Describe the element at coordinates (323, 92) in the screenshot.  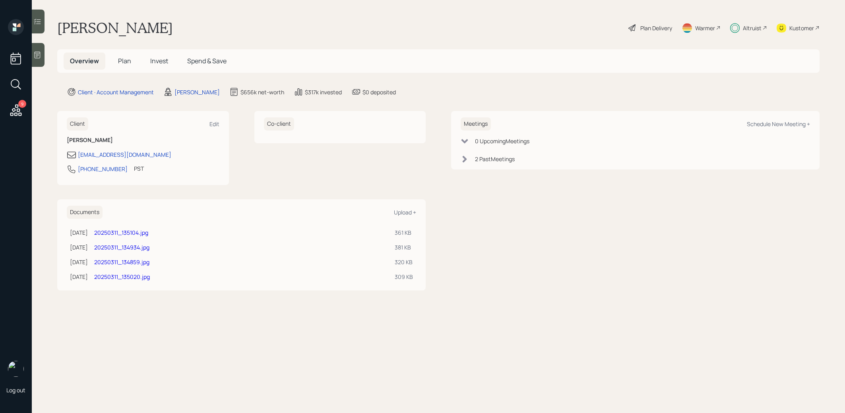
I see `div: $317k invested` at that location.